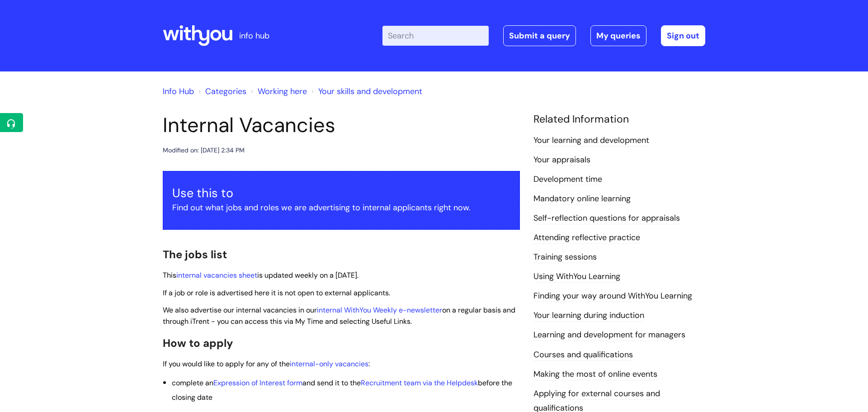 The height and width of the screenshot is (412, 868). Describe the element at coordinates (341, 193) in the screenshot. I see `h3: Use this to` at that location.